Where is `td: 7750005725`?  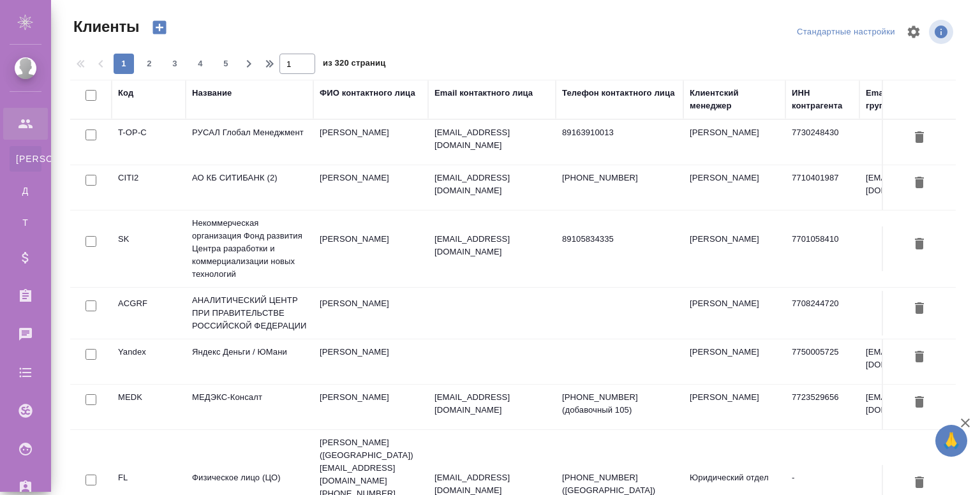 td: 7750005725 is located at coordinates (822, 362).